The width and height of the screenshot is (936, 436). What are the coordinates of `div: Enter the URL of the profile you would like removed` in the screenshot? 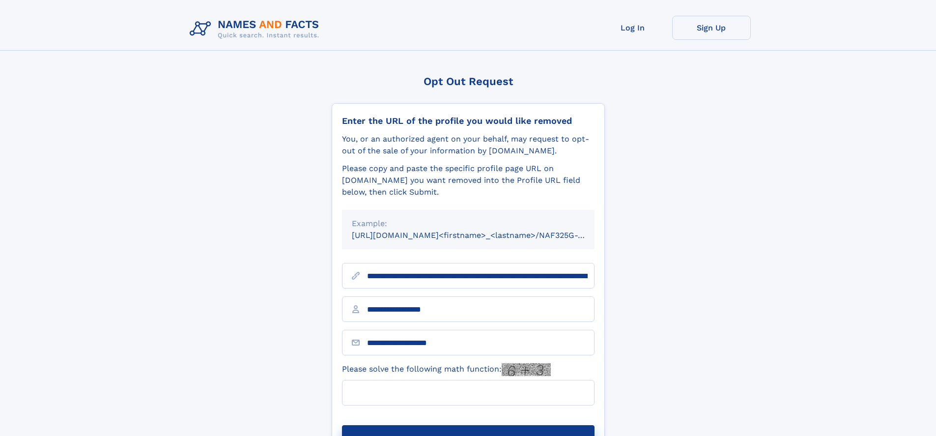 It's located at (468, 121).